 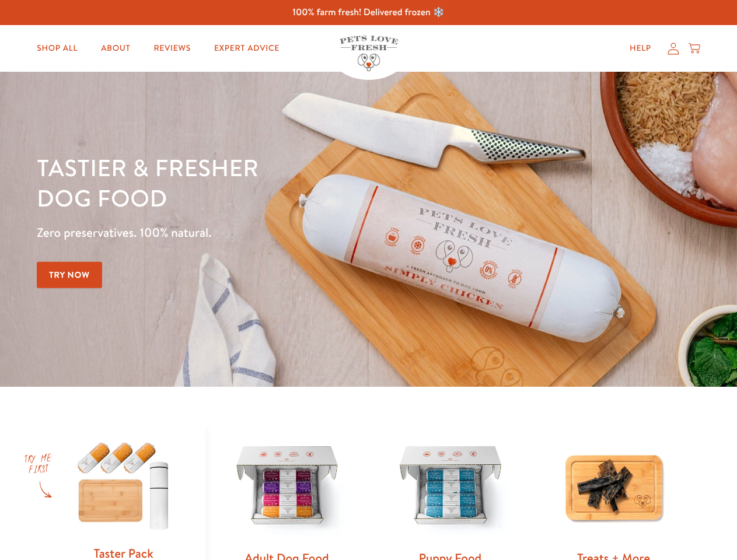 What do you see at coordinates (57, 48) in the screenshot?
I see `a: Shop All` at bounding box center [57, 48].